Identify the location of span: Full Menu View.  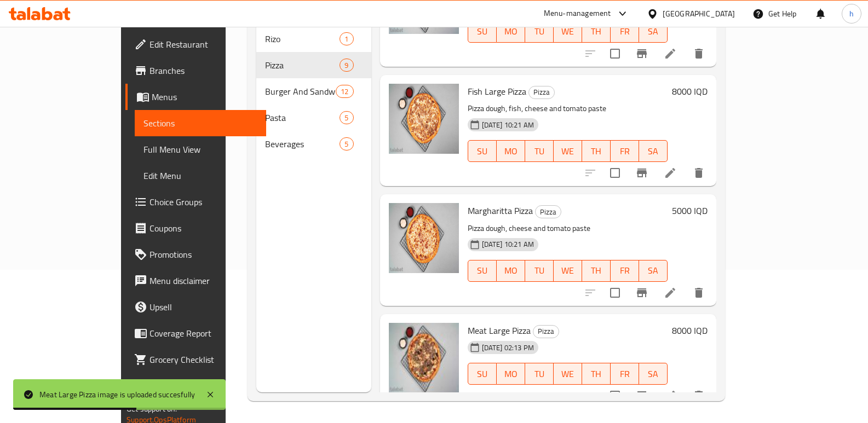
(200, 150).